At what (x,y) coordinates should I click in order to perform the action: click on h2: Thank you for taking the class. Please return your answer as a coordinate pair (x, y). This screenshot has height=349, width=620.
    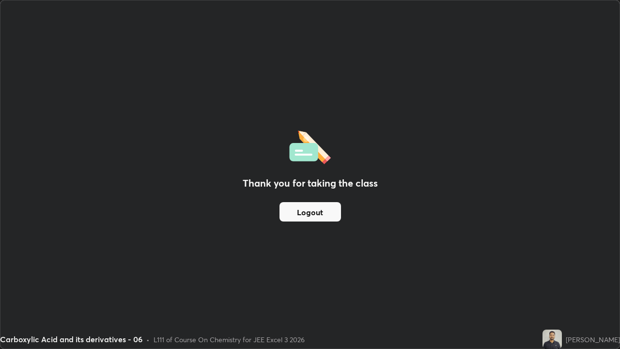
    Looking at the image, I should click on (310, 183).